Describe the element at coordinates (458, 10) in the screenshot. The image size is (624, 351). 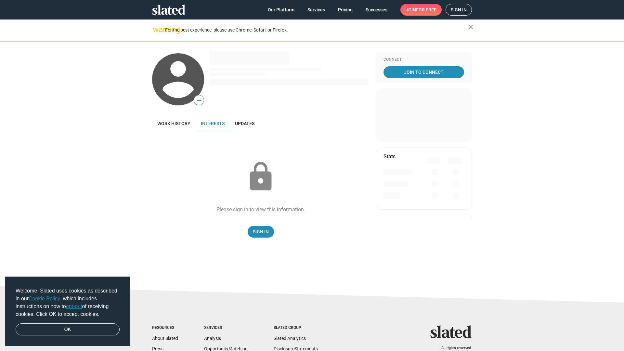
I see `span: Sign in` at that location.